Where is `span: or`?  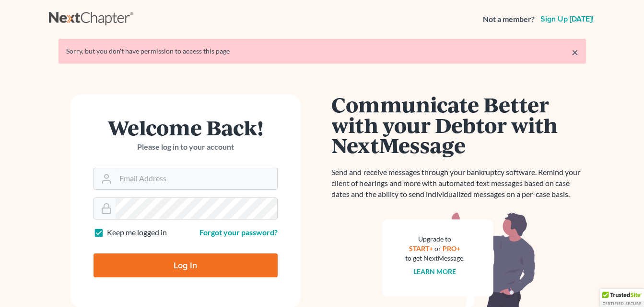
span: or is located at coordinates (437, 248).